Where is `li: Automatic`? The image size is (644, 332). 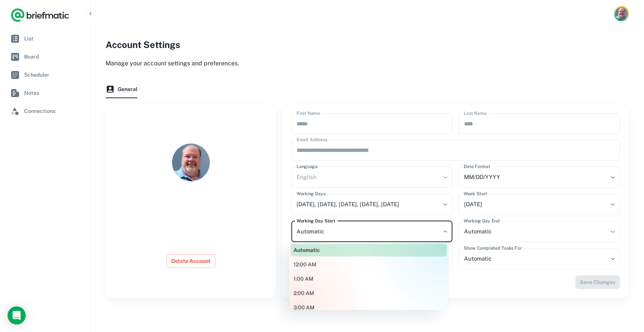 li: Automatic is located at coordinates (369, 250).